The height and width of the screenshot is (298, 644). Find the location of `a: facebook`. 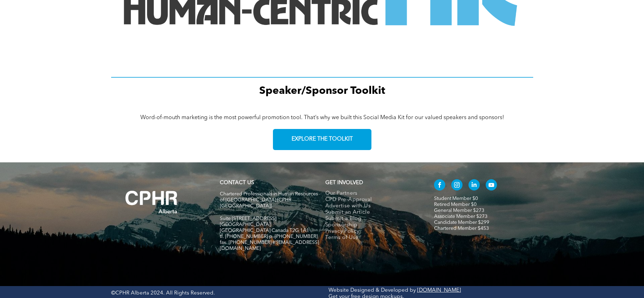

a: facebook is located at coordinates (440, 186).